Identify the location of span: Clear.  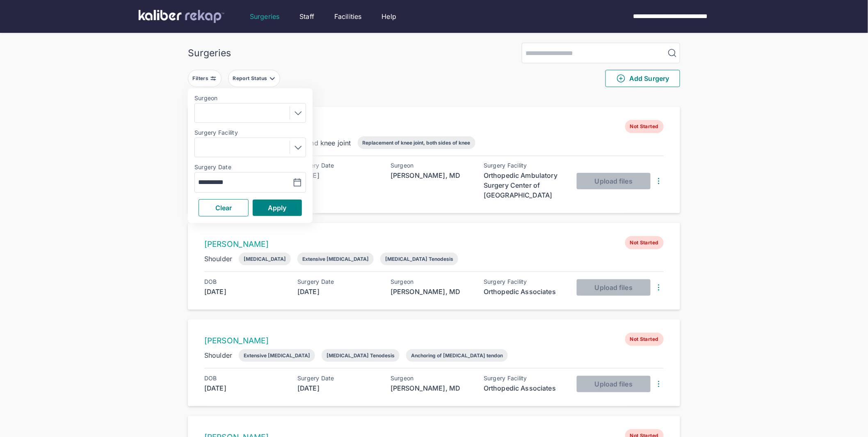
(223, 207).